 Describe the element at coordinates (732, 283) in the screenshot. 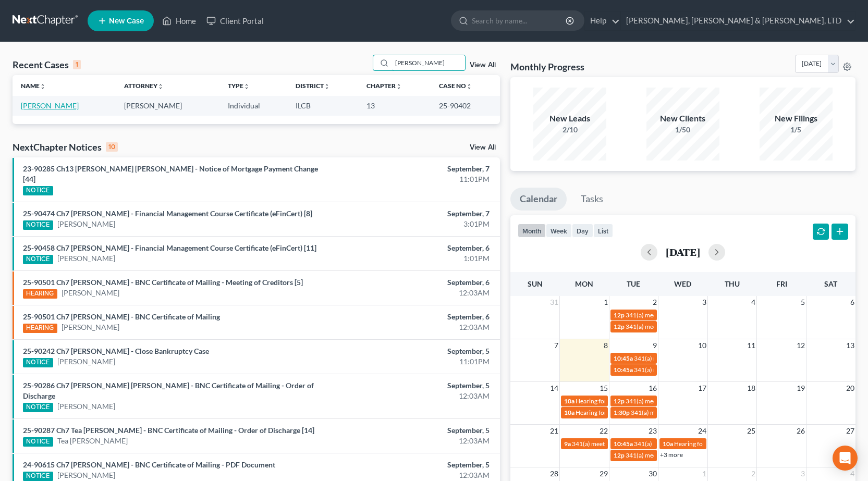

I see `span: Thu` at that location.